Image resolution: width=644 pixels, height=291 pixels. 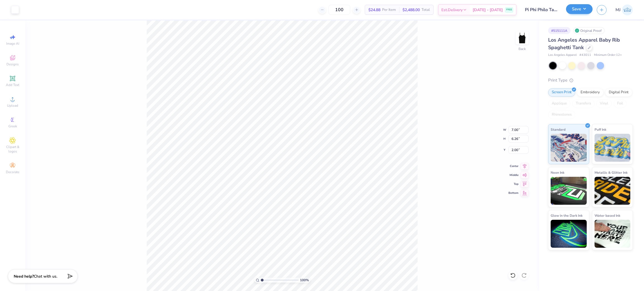 What do you see at coordinates (559, 104) in the screenshot?
I see `div: Applique` at bounding box center [559, 104].